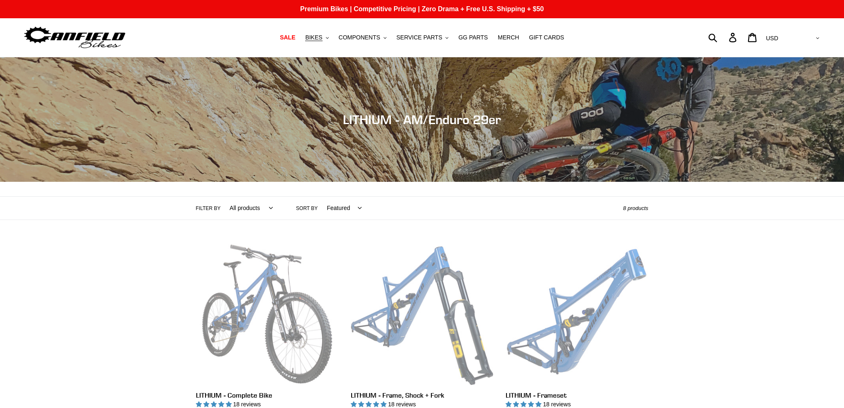 The width and height of the screenshot is (844, 408). Describe the element at coordinates (287, 37) in the screenshot. I see `span: SALE` at that location.